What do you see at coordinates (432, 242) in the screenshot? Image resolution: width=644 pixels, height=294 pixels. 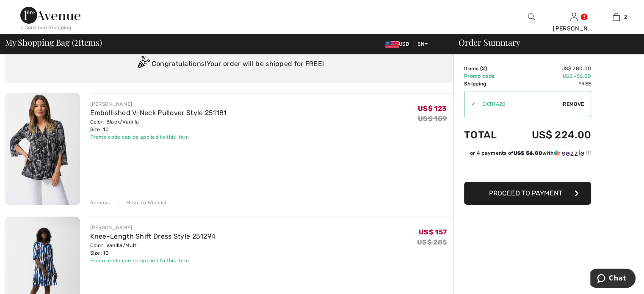 I see `s: US$ 285` at bounding box center [432, 242].